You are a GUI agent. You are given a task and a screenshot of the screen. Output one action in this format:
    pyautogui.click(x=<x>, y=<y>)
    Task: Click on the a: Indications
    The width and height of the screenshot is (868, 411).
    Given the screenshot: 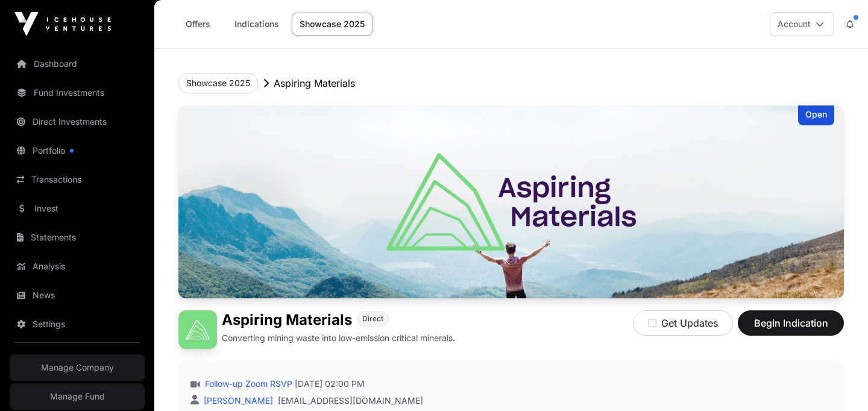 What is the action you would take?
    pyautogui.click(x=257, y=24)
    